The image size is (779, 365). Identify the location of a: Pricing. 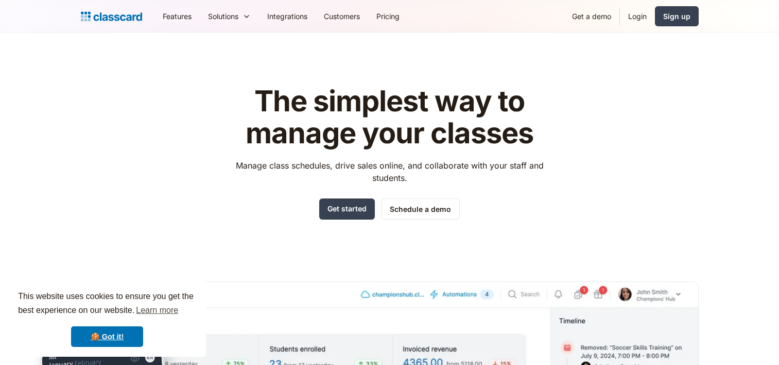
(388, 16).